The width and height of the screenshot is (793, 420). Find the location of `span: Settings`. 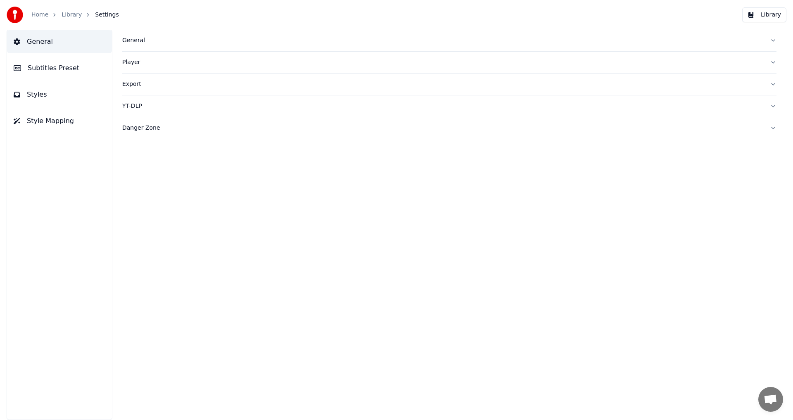

span: Settings is located at coordinates (106, 15).